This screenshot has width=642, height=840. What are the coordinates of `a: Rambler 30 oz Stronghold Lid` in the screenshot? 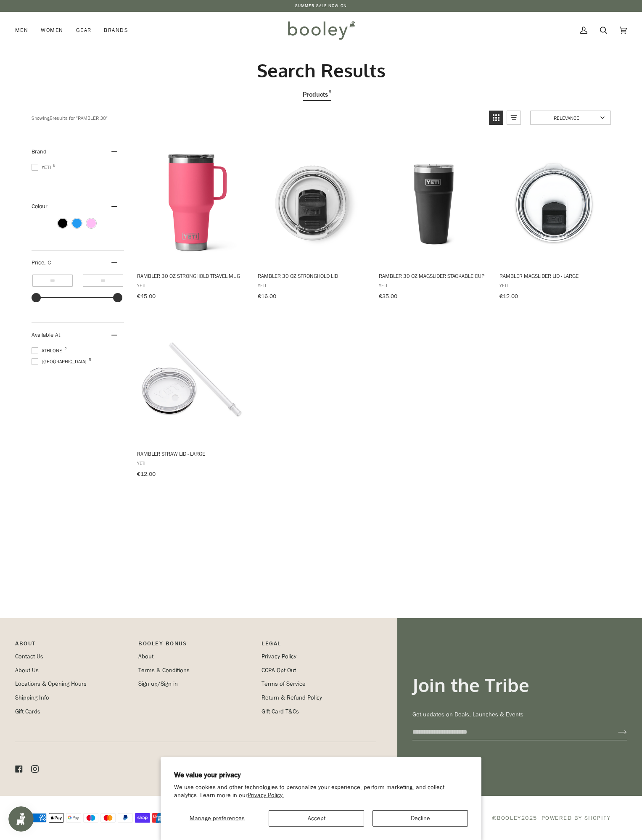 It's located at (312, 221).